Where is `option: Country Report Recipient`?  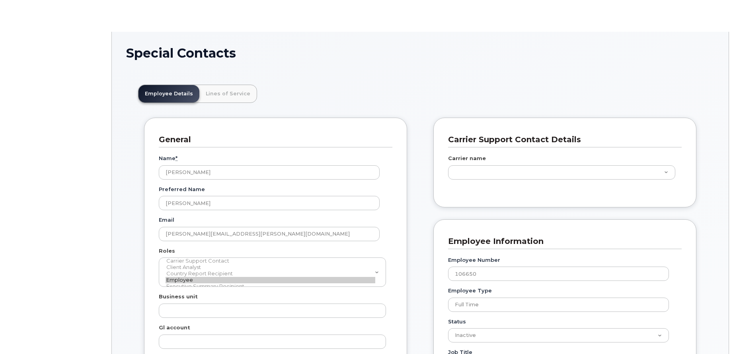 option: Country Report Recipient is located at coordinates (270, 274).